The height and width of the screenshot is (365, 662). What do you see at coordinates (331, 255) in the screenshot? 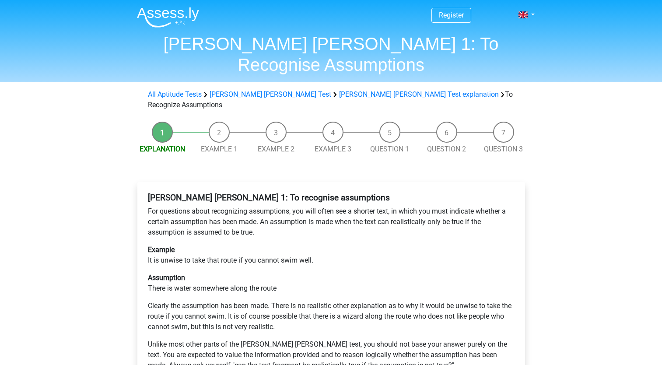
I see `p: It is unwise to take that route if you cannot swim well.` at bounding box center [331, 255].